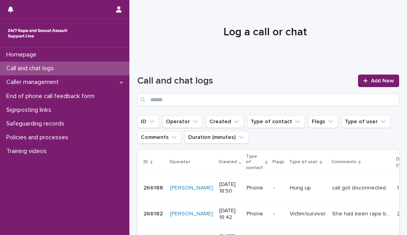 The height and width of the screenshot is (235, 407). What do you see at coordinates (362, 213) in the screenshot?
I see `p: She had been rape by her Dad 30 years ago, and when she talked about it, no one believed her and ...` at bounding box center [362, 213].